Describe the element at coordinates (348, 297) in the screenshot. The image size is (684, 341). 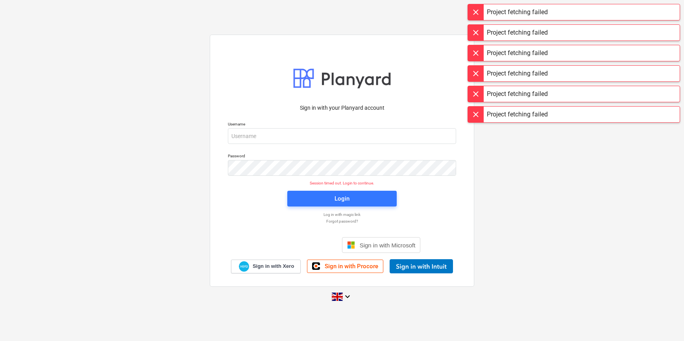
I see `i: keyboard_arrow_down` at that location.